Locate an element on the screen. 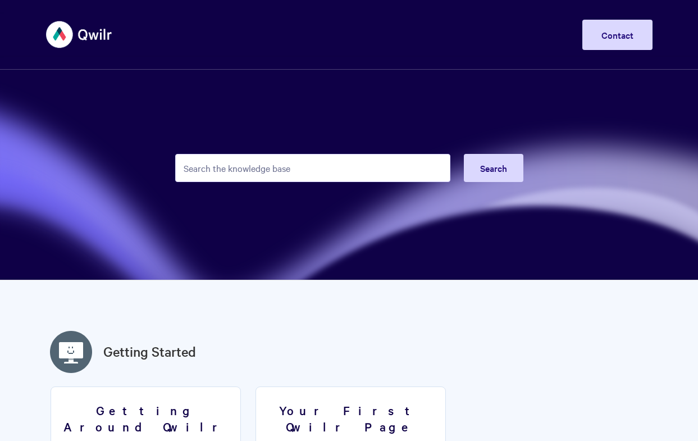 Image resolution: width=698 pixels, height=441 pixels. input: Search the knowledge base is located at coordinates (313, 168).